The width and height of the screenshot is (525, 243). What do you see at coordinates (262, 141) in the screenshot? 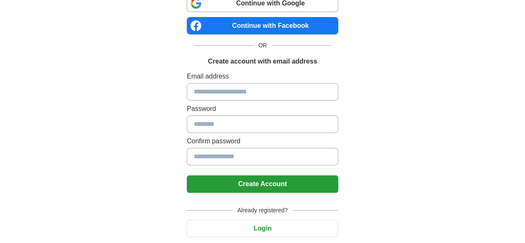
I see `label: Confirm password` at bounding box center [262, 141].